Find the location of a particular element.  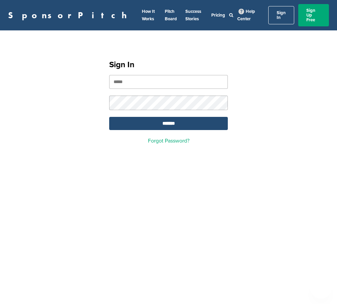

h1: Sign In is located at coordinates (169, 65).